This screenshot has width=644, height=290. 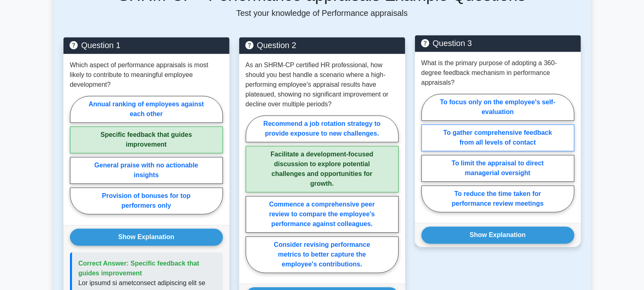 I want to click on label: Consider revising performance metrics to better capture the employee's contributions., so click(x=322, y=255).